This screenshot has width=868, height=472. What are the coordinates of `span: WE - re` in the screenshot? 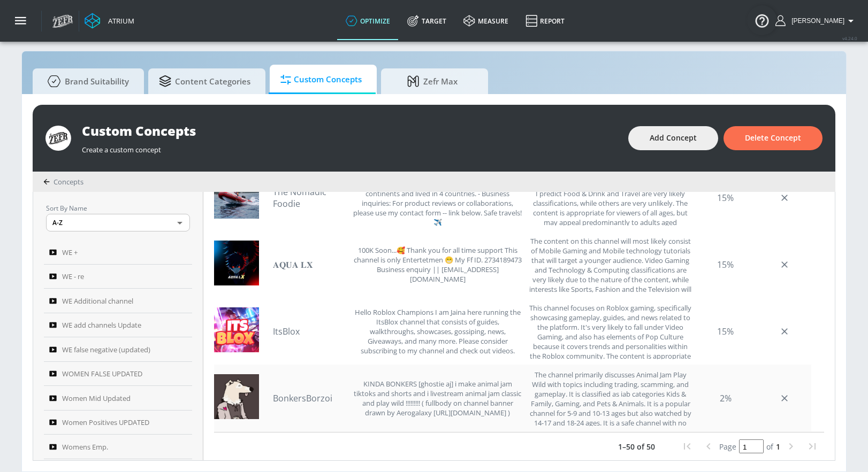 It's located at (73, 277).